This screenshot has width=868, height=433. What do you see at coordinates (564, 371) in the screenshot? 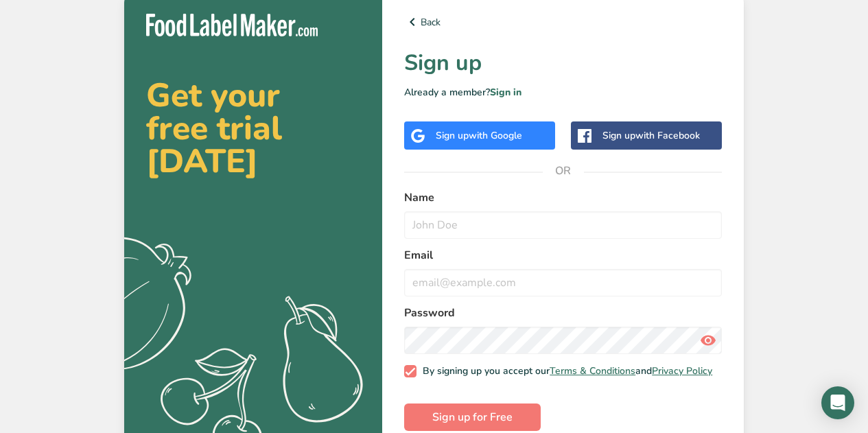
I see `span: By signing up you accept our and` at bounding box center [564, 371].